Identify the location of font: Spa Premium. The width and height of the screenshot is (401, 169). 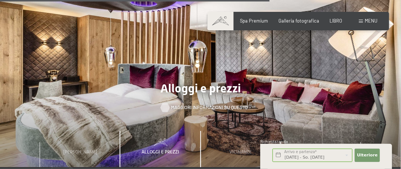
(254, 21).